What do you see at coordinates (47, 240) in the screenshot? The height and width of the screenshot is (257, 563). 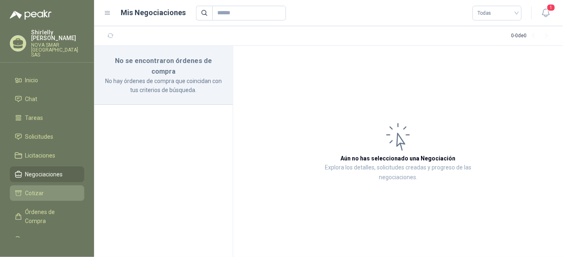 I see `a: Remisiones` at bounding box center [47, 240].